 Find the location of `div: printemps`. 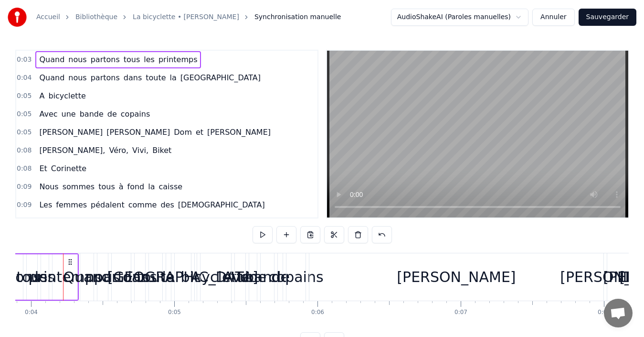

div: printemps is located at coordinates (65, 277).